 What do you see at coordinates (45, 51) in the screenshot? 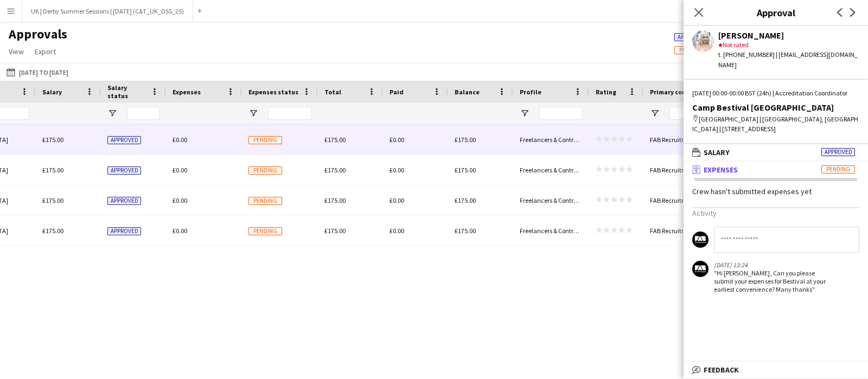
I see `span: Export` at bounding box center [45, 51].